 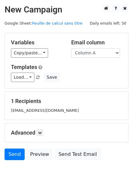 I want to click on h5: Variables, so click(x=37, y=43).